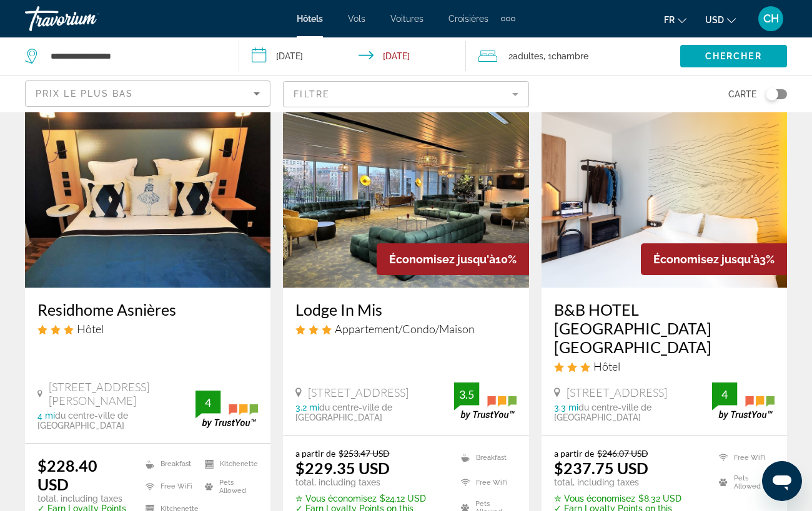 The height and width of the screenshot is (511, 812). Describe the element at coordinates (357, 19) in the screenshot. I see `span: Vols` at that location.